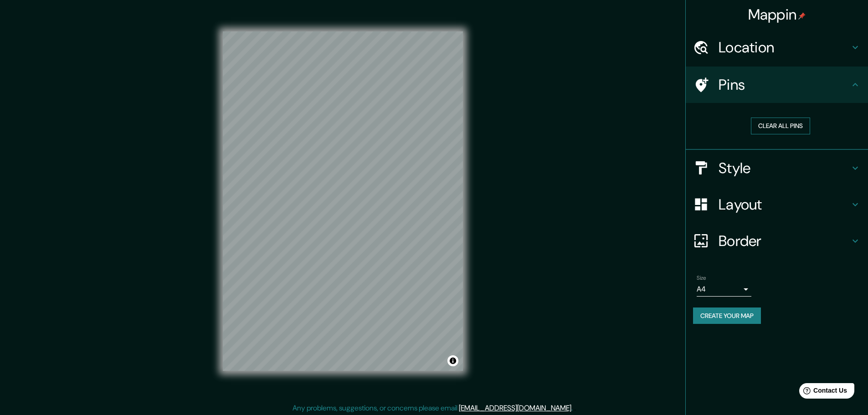 The width and height of the screenshot is (868, 415). What do you see at coordinates (453, 361) in the screenshot?
I see `button: Toggle attribution` at bounding box center [453, 361].